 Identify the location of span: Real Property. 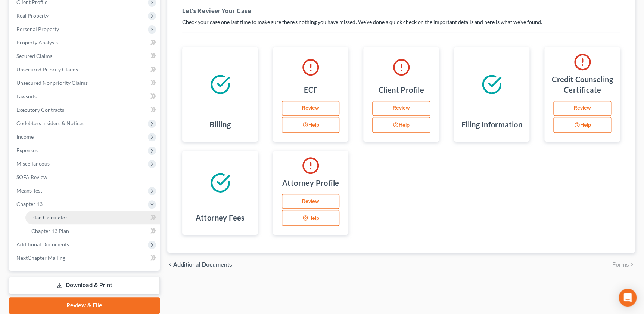
(32, 15).